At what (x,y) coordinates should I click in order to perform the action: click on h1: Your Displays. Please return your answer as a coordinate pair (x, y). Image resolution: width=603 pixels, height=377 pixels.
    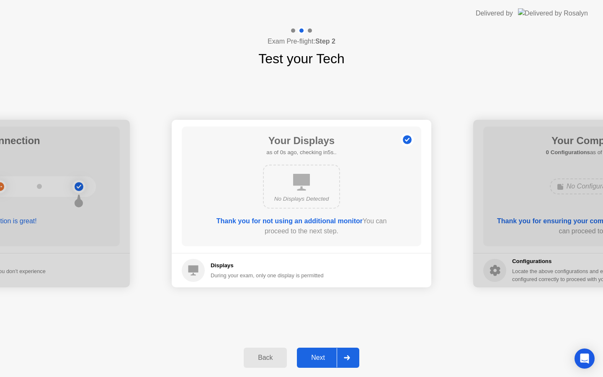
    Looking at the image, I should click on (301, 141).